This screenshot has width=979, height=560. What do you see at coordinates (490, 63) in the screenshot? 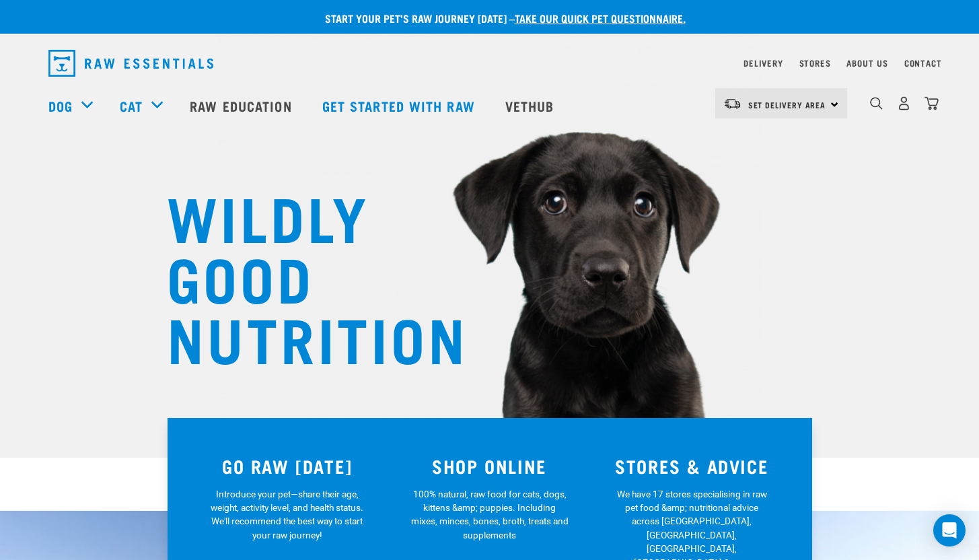
I see `nav: dropdown navigation` at bounding box center [490, 63].